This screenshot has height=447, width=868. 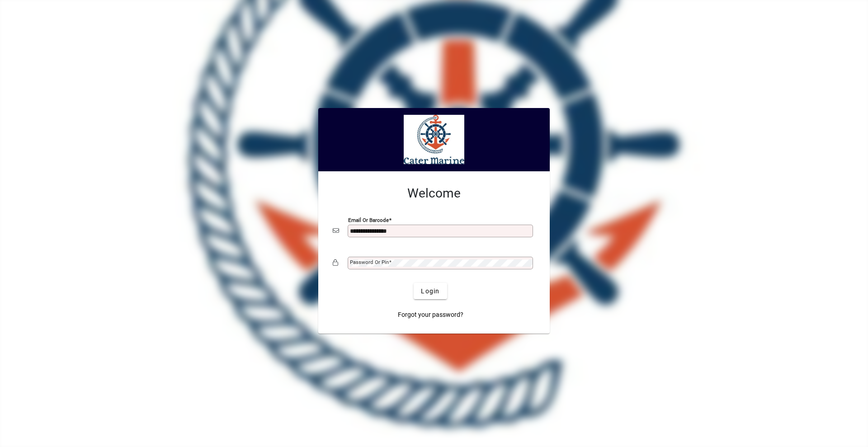 I want to click on mat-label: Email or Barcode, so click(x=369, y=220).